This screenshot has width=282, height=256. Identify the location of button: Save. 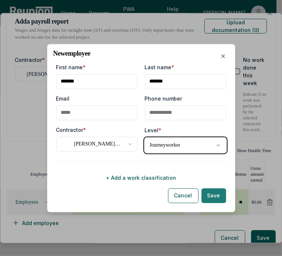
(214, 195).